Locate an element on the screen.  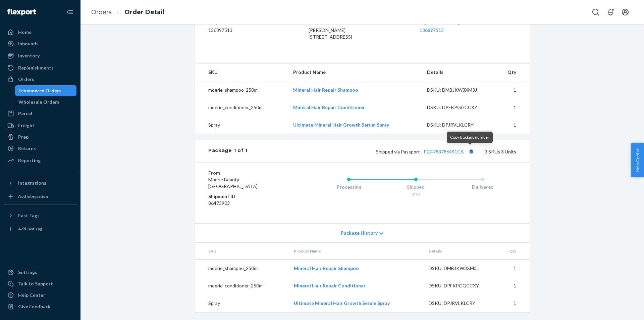
div: Fast Tags is located at coordinates (29, 215).